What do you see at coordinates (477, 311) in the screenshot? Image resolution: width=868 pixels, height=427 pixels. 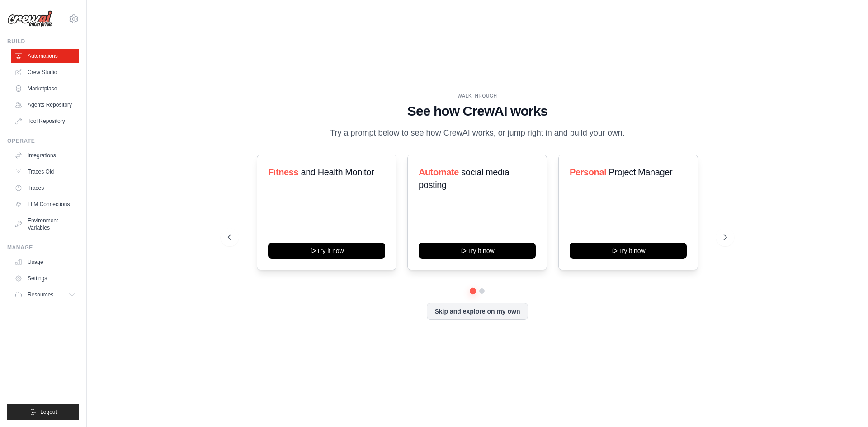 I see `button: Skip and explore on my own` at bounding box center [477, 311].